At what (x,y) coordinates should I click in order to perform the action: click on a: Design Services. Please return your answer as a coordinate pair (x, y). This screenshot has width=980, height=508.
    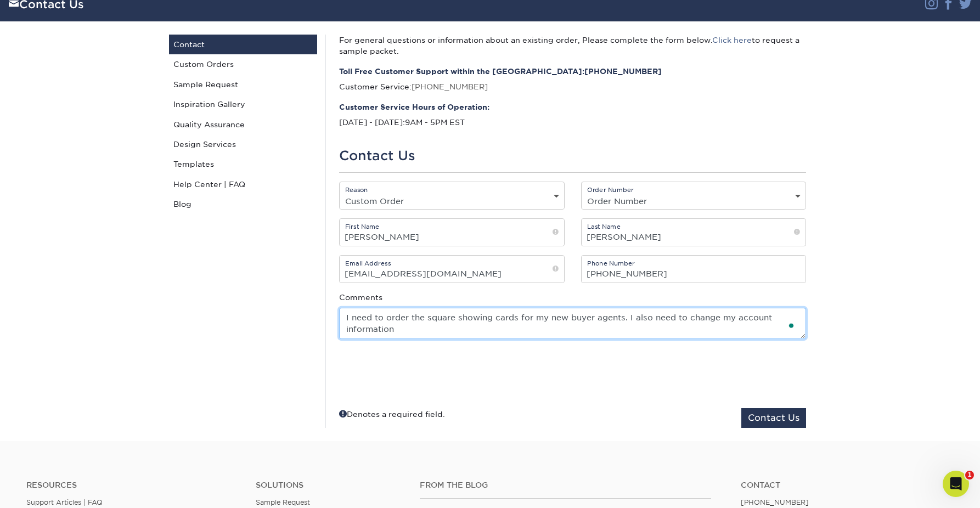
    Looking at the image, I should click on (243, 144).